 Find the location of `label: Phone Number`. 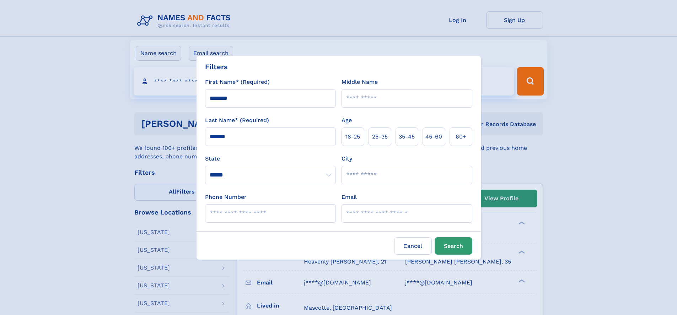

label: Phone Number is located at coordinates (226, 197).